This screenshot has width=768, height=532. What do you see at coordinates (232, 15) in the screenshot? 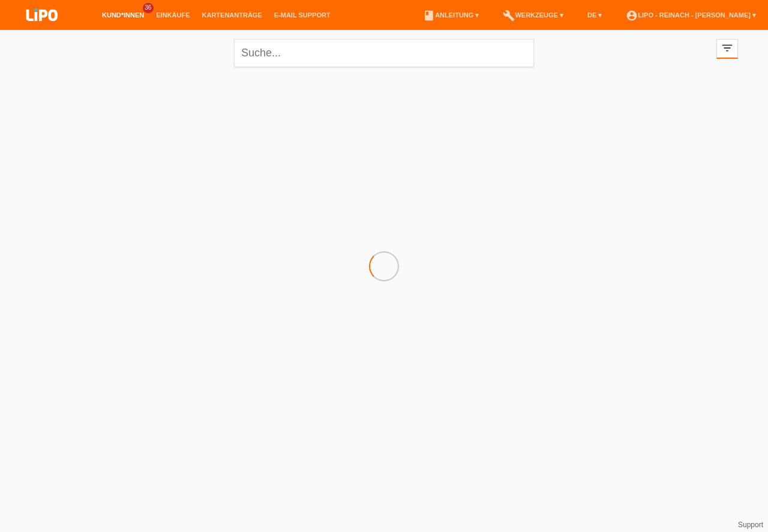
I see `a: Kartenanträge` at bounding box center [232, 15].